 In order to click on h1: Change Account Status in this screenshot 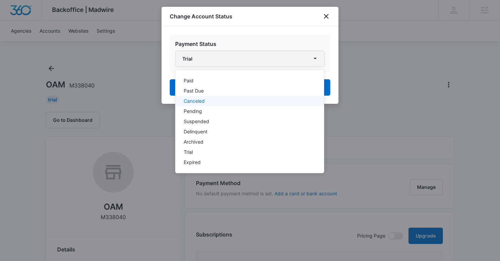, I will do `click(201, 16)`.